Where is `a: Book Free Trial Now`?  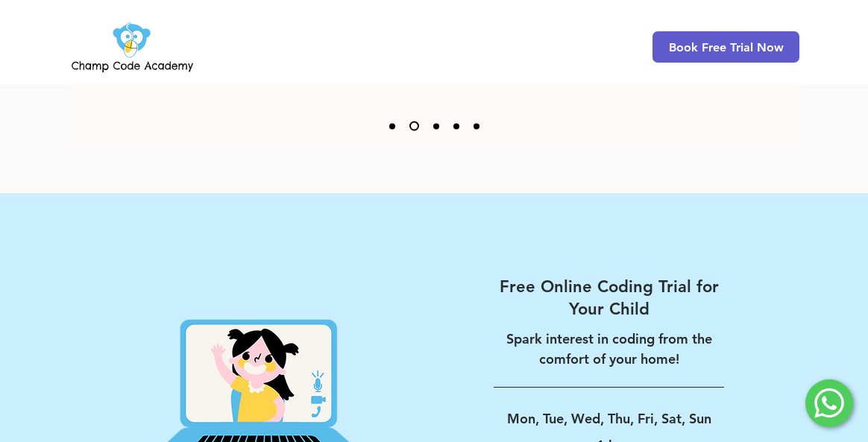 a: Book Free Trial Now is located at coordinates (725, 47).